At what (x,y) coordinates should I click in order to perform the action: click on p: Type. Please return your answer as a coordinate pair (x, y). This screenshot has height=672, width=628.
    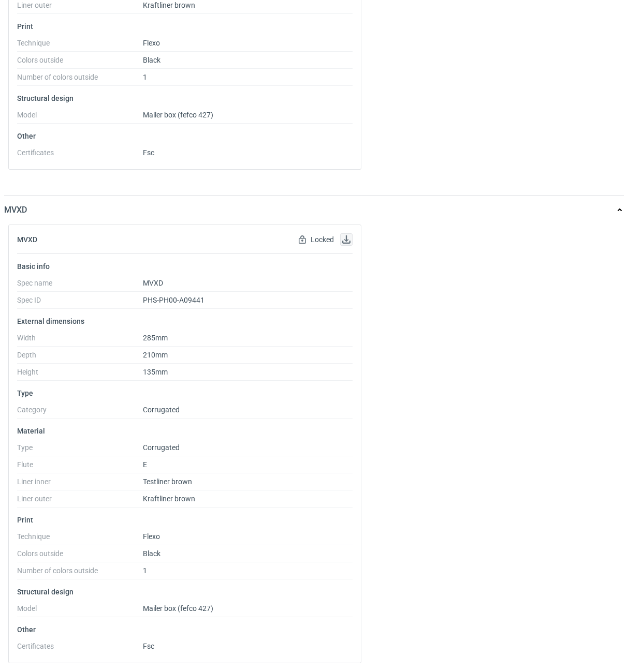
    Looking at the image, I should click on (185, 393).